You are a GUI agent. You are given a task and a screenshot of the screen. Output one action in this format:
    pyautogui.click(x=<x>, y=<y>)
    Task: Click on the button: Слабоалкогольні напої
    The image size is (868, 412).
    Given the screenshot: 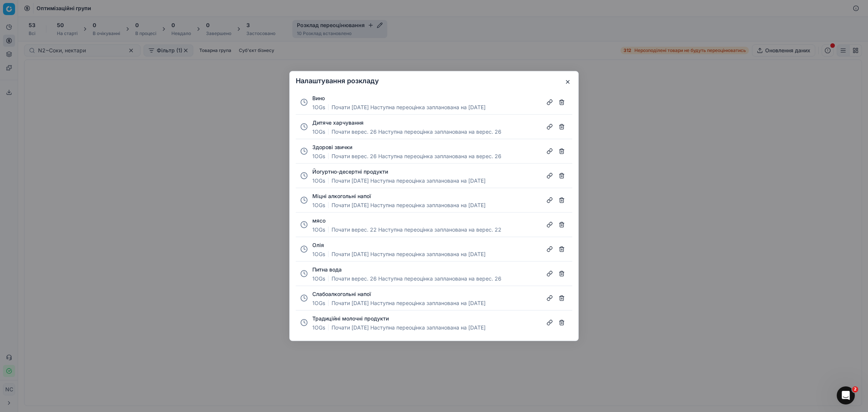 What is the action you would take?
    pyautogui.click(x=342, y=294)
    